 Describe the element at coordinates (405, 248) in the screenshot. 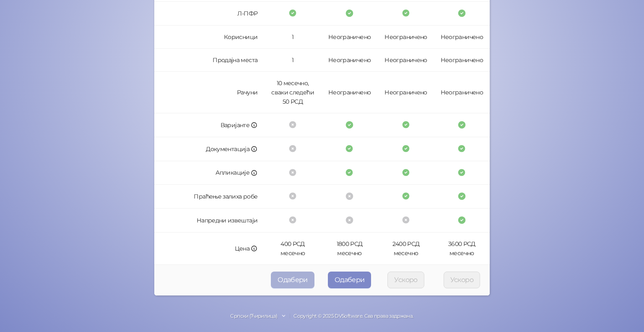

I see `td: 2400 РСД месечно` at that location.